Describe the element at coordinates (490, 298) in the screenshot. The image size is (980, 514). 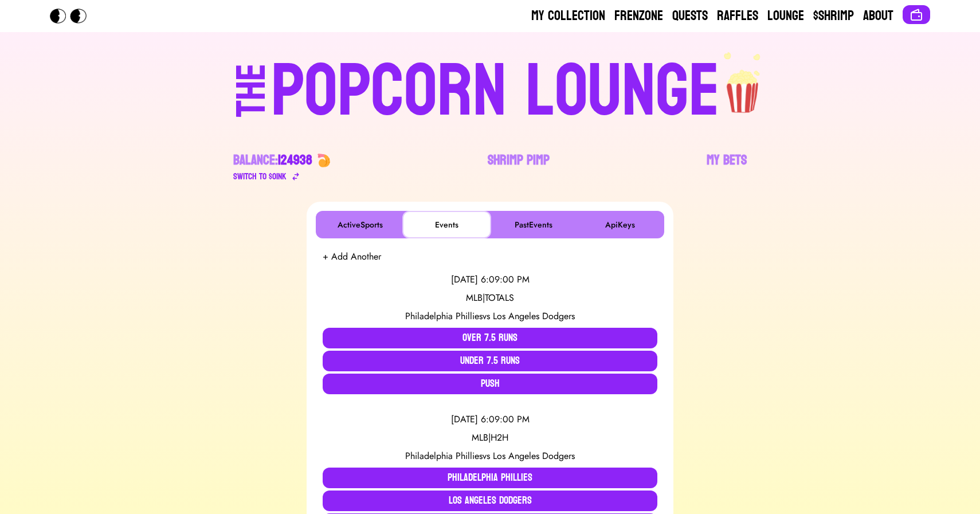
I see `div: MLB | TOTALS` at that location.